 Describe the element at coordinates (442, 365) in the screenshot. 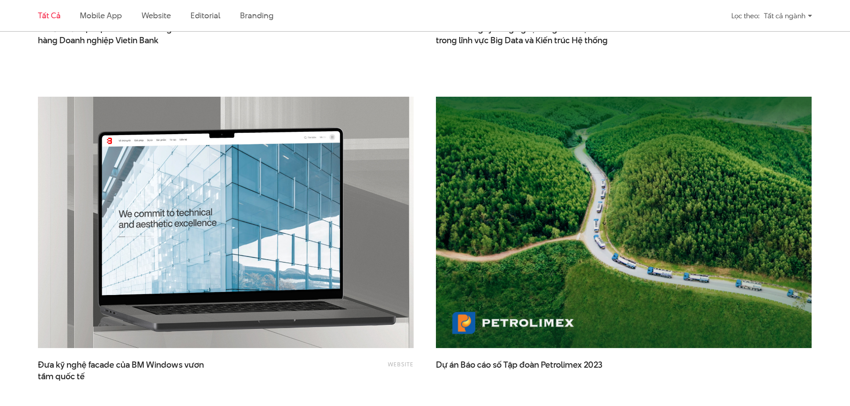

I see `span: Dự` at that location.